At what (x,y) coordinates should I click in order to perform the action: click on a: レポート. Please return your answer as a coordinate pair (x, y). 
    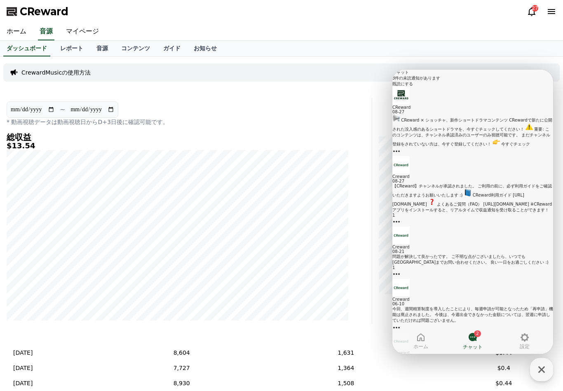
    Looking at the image, I should click on (72, 49).